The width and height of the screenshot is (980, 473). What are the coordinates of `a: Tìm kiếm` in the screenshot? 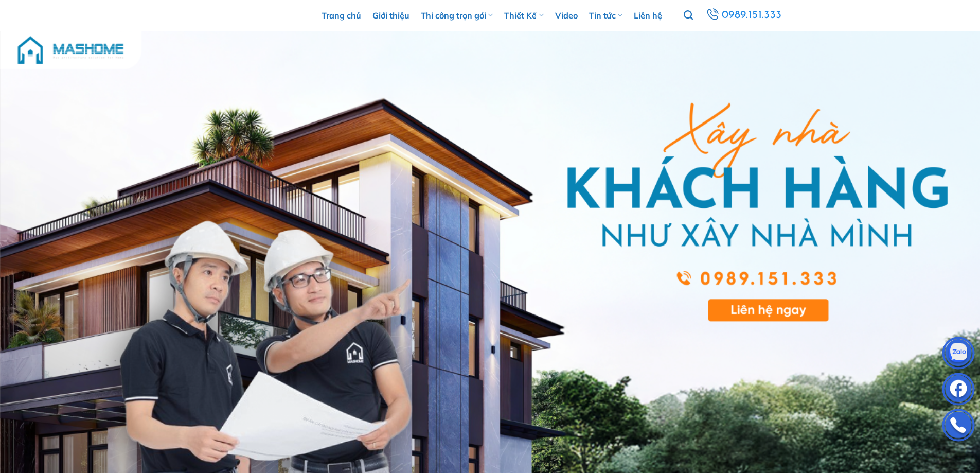 It's located at (689, 16).